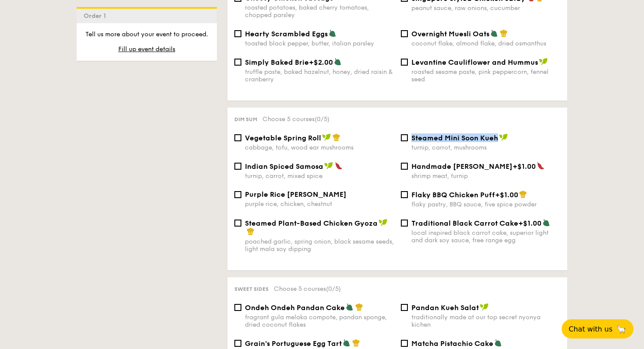 Image resolution: width=644 pixels, height=349 pixels. I want to click on div: toasted black pepper, butter, italian parsley, so click(319, 43).